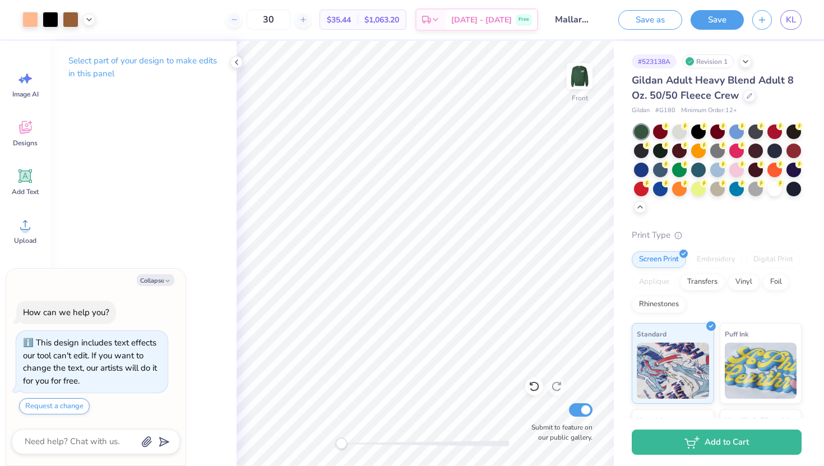  What do you see at coordinates (25, 94) in the screenshot?
I see `span: Image AI` at bounding box center [25, 94].